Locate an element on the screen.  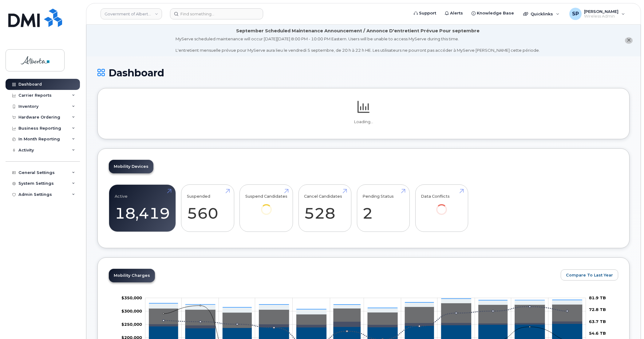
tspan: $300,000 is located at coordinates (131, 311).